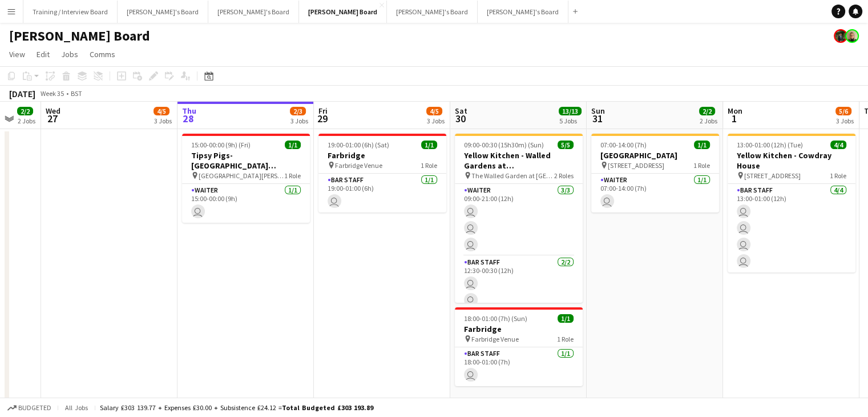 Image resolution: width=868 pixels, height=417 pixels. Describe the element at coordinates (52, 93) in the screenshot. I see `span: Week 35` at that location.